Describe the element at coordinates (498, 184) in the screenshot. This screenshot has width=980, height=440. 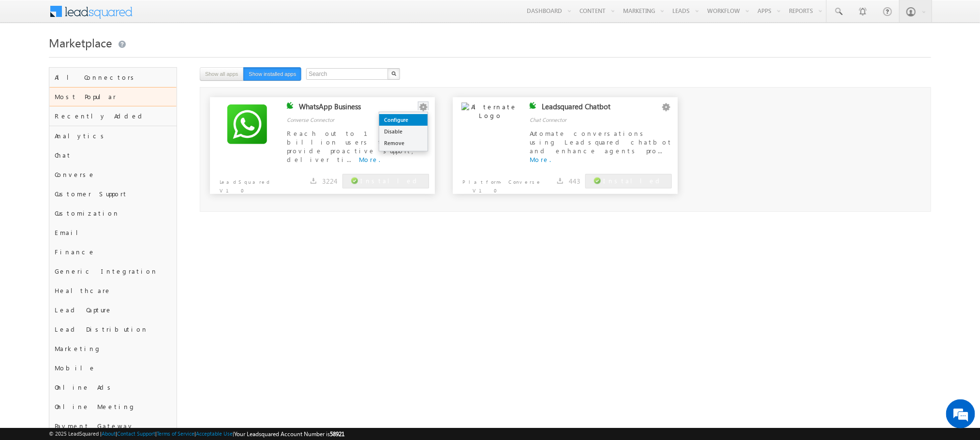
I see `p: Platform-Converse V1.0` at that location.